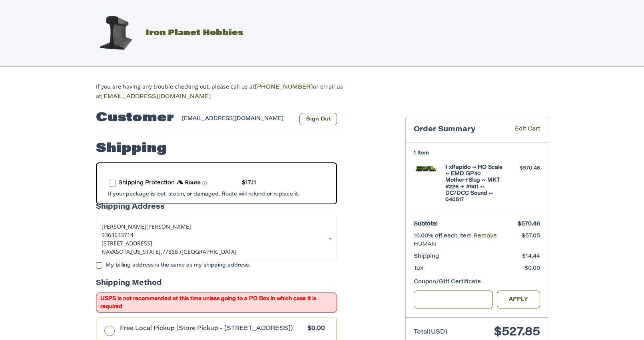 The height and width of the screenshot is (340, 644). I want to click on div: route shipping protection selector element, so click(216, 183).